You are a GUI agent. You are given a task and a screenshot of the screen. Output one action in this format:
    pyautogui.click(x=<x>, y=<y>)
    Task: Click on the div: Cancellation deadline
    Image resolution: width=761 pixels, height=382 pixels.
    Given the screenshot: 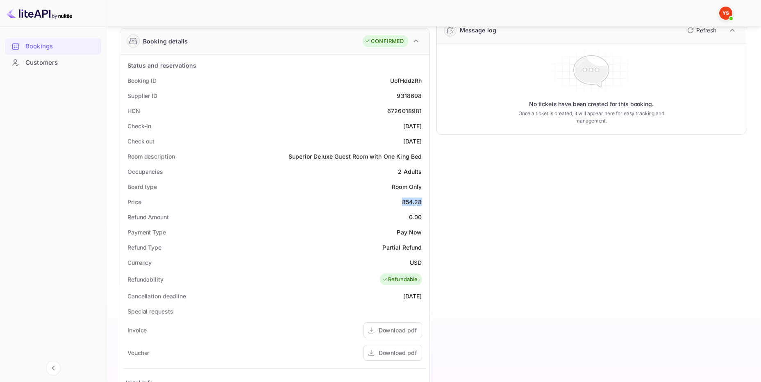 What is the action you would take?
    pyautogui.click(x=156, y=296)
    